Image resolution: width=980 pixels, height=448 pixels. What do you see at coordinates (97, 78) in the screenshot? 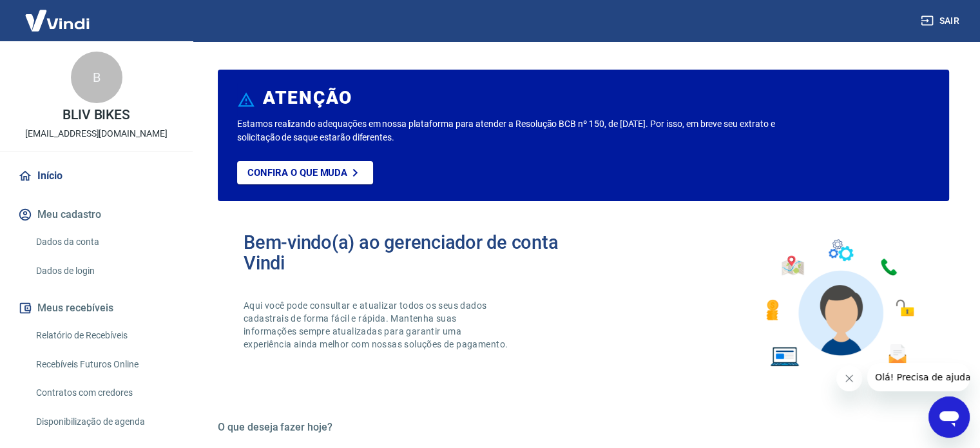
I see `div: B` at bounding box center [97, 78].